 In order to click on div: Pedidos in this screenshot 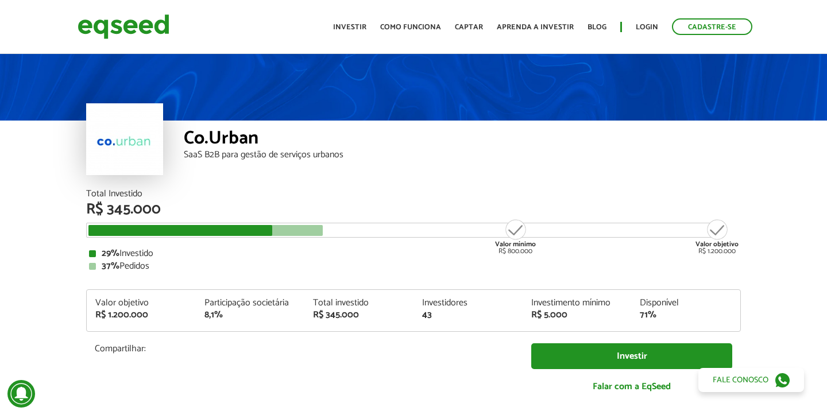, I will do `click(413, 266)`.